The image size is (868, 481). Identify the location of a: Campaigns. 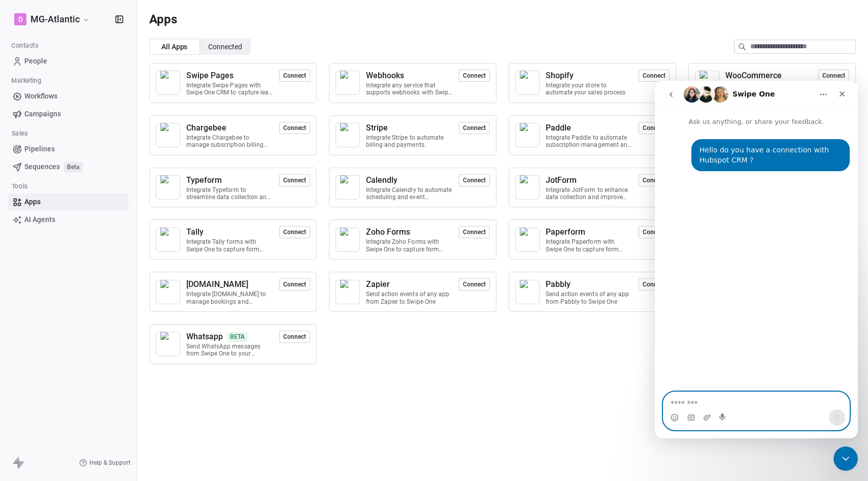
(68, 114).